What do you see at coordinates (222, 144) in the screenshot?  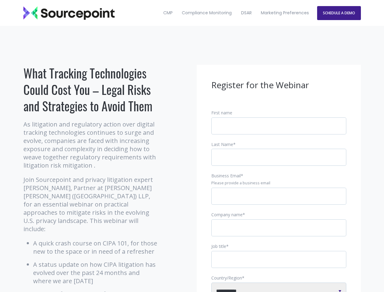 I see `span: Last Name` at bounding box center [222, 144].